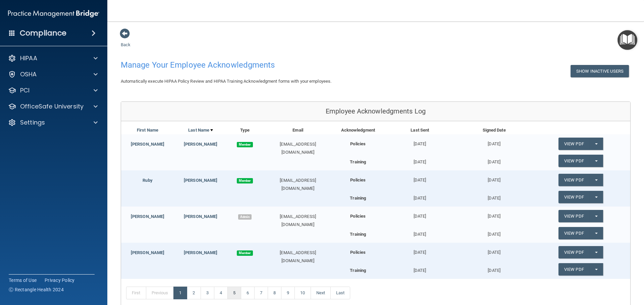 Image resolution: width=644 pixels, height=305 pixels. What do you see at coordinates (599, 71) in the screenshot?
I see `button: Show Inactive Users` at bounding box center [599, 71].